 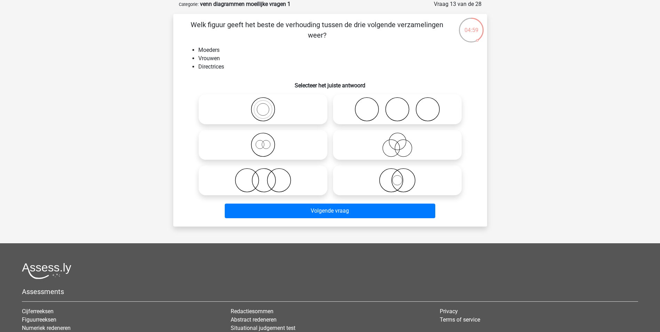 What do you see at coordinates (330, 82) in the screenshot?
I see `h6: Selecteer het juiste antwoord` at bounding box center [330, 82].